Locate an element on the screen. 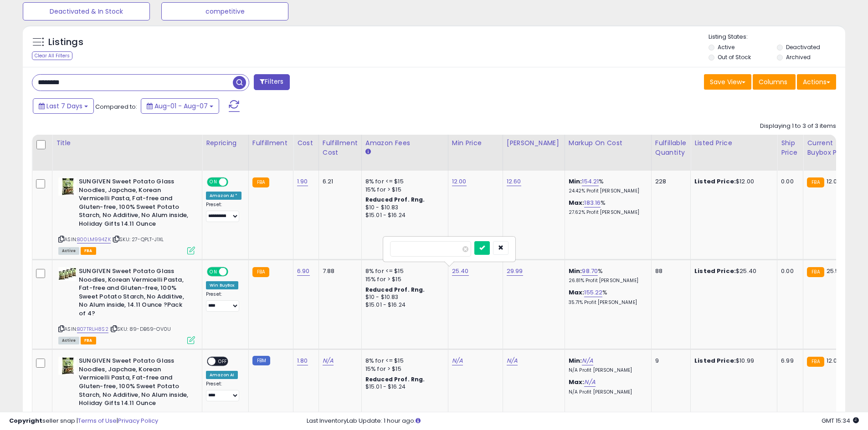 The width and height of the screenshot is (868, 430). div: Win BuyBox is located at coordinates (222, 285).